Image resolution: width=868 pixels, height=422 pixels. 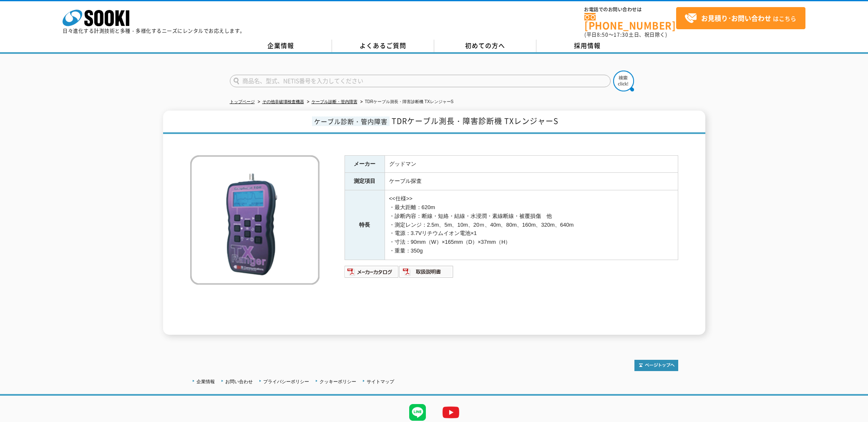 I want to click on img: トップページへ, so click(x=656, y=365).